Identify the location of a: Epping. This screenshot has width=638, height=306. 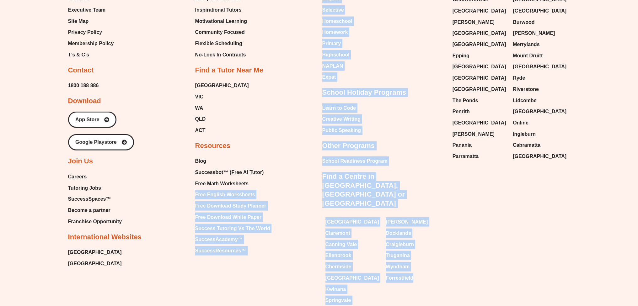
(479, 56).